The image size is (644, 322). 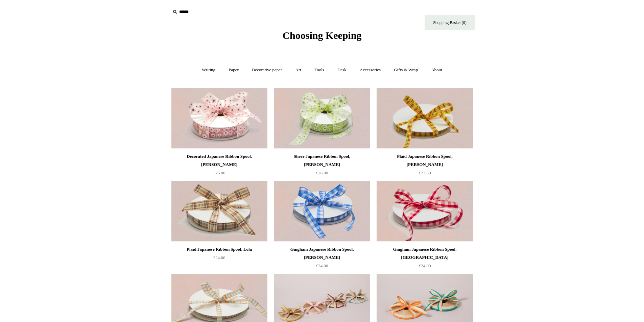 What do you see at coordinates (424, 211) in the screenshot?
I see `img: Gingham Japanese Ribbon Spool, Nancy` at bounding box center [424, 211].